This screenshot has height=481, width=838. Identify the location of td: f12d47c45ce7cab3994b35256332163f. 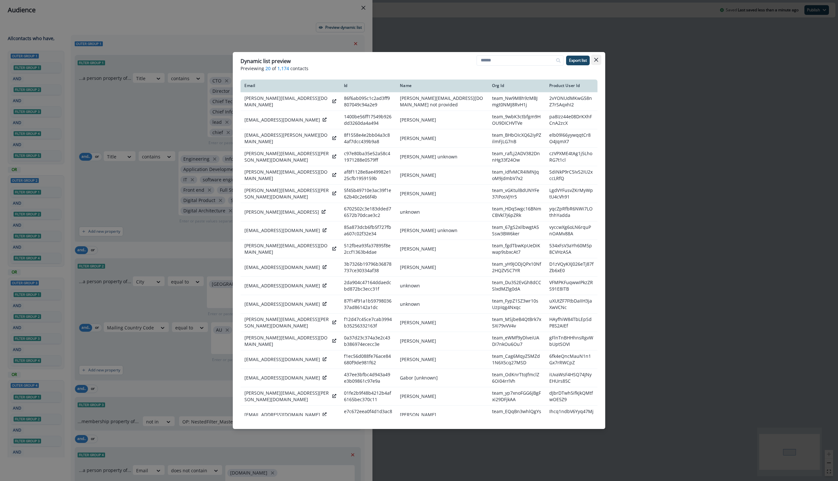
(368, 323).